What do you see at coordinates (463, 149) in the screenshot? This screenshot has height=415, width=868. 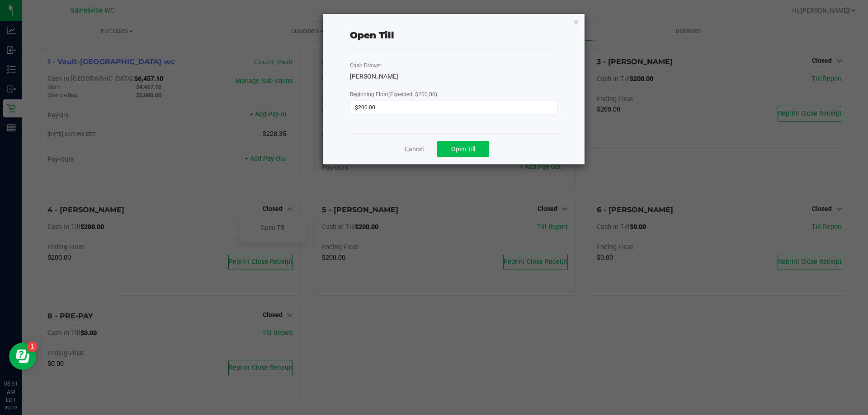 I see `span: Open Till` at bounding box center [463, 149].